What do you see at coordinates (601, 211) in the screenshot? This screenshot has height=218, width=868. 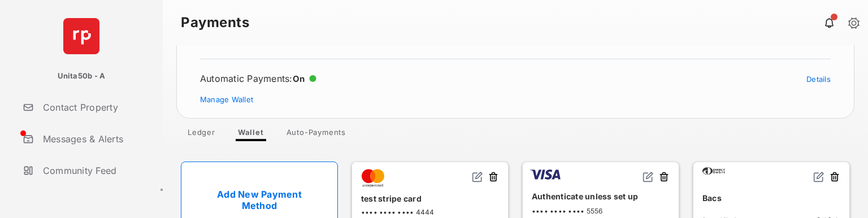 I see `div: •••• •••• •••• 5556` at bounding box center [601, 211].